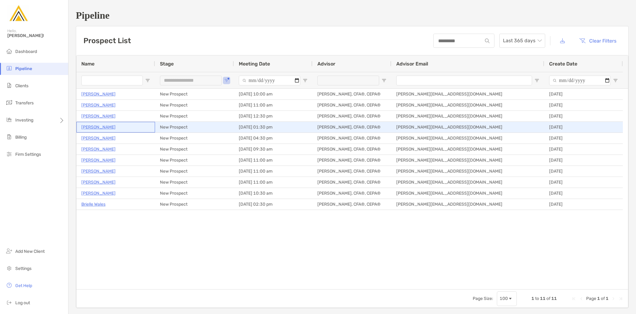 Image resolution: width=636 pixels, height=314 pixels. I want to click on img: billing icon, so click(9, 137).